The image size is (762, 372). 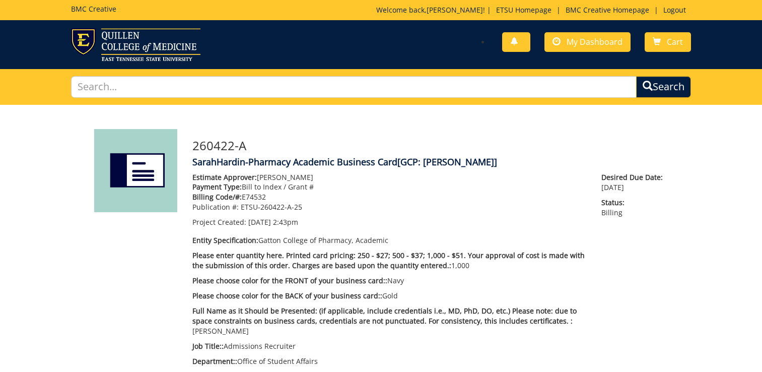 I want to click on input: Search..., so click(x=353, y=87).